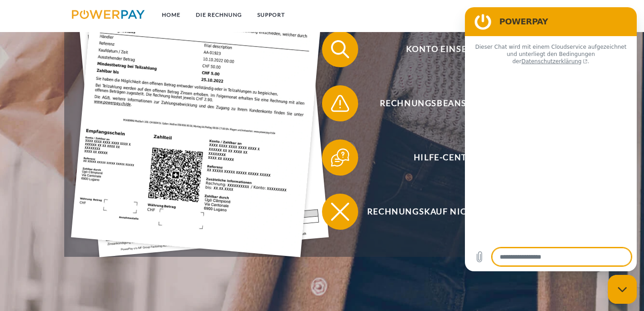 Image resolution: width=644 pixels, height=311 pixels. I want to click on p: Dieser Chat wird mit einem Cloudservice aufgezeichnet und unterliegt den Bedingungen der ., so click(86, 47).